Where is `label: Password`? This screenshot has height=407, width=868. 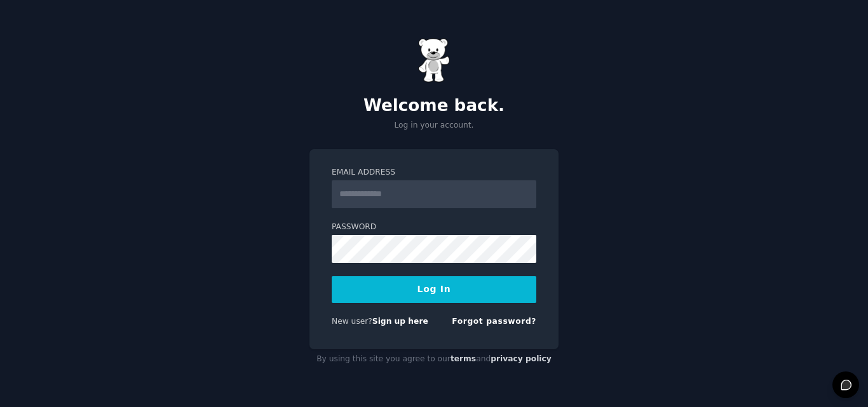
label: Password is located at coordinates (434, 228).